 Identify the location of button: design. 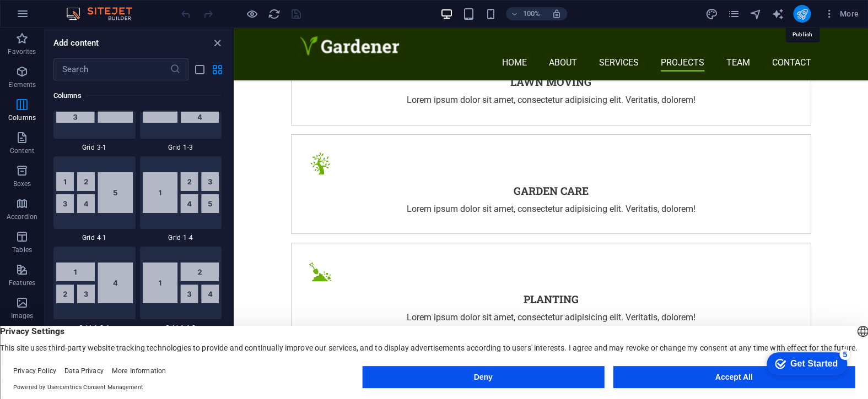
(712, 14).